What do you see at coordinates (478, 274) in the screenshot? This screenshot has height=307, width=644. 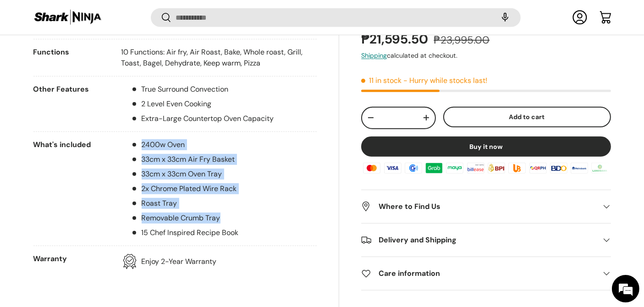 I see `h2: Care information` at bounding box center [478, 274].